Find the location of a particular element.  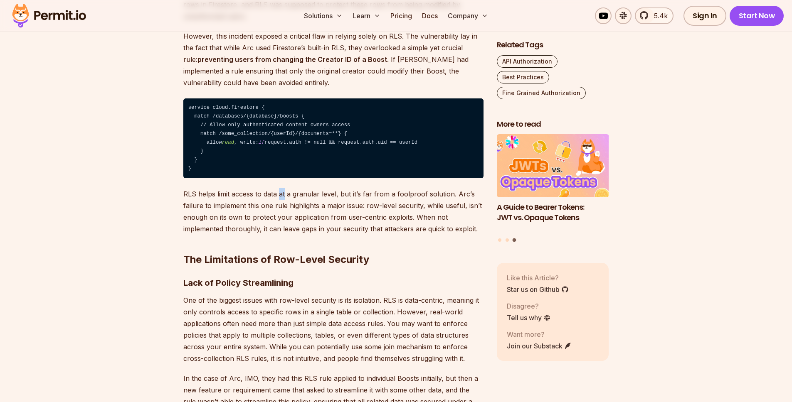

strong: The Limitations of Row-Level Security is located at coordinates (276, 259).